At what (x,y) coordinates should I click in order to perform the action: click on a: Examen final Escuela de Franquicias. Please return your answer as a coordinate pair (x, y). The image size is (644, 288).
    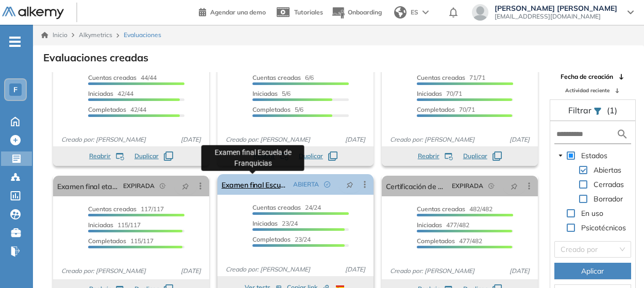
    Looking at the image, I should click on (255, 185).